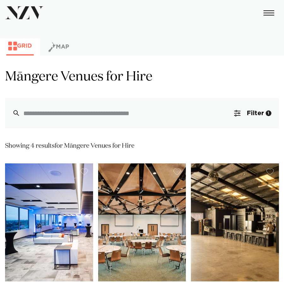 The image size is (284, 282). What do you see at coordinates (70, 146) in the screenshot?
I see `div: Showing 4 results` at bounding box center [70, 146].